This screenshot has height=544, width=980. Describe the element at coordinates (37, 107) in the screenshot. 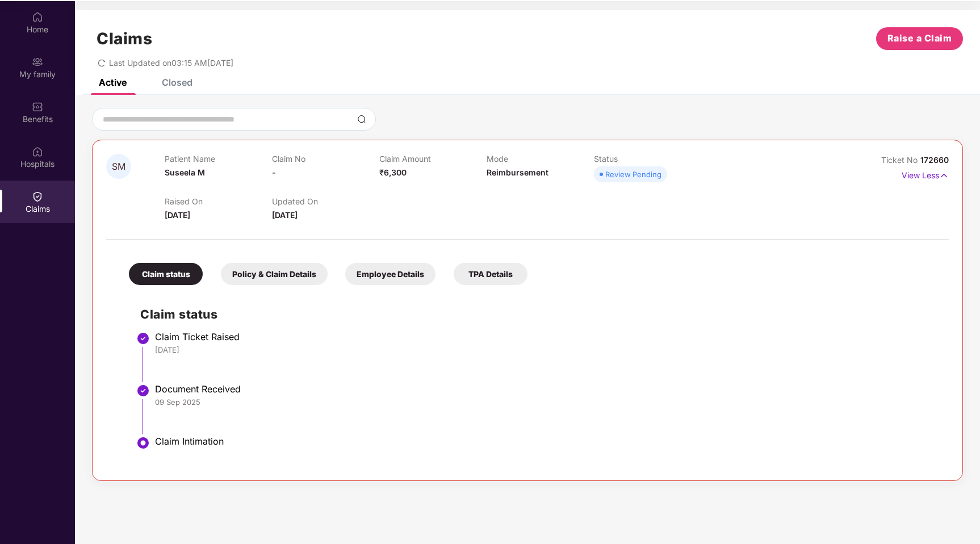

I see `img: svg+xml;base64,PHN2ZyBpZD0iQmVuZWZpdHMiIHhtbG5zPSJodHRwOi8vd3d3LnczLm9yZy8yMDAwL3N2ZyIgd2lkdGg9Ij...` at that location.